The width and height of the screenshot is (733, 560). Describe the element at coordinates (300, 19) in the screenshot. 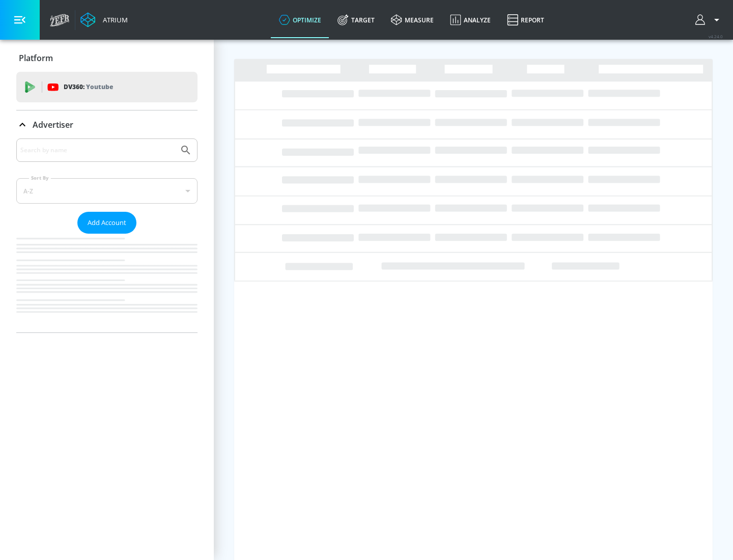

I see `a: optimize` at that location.